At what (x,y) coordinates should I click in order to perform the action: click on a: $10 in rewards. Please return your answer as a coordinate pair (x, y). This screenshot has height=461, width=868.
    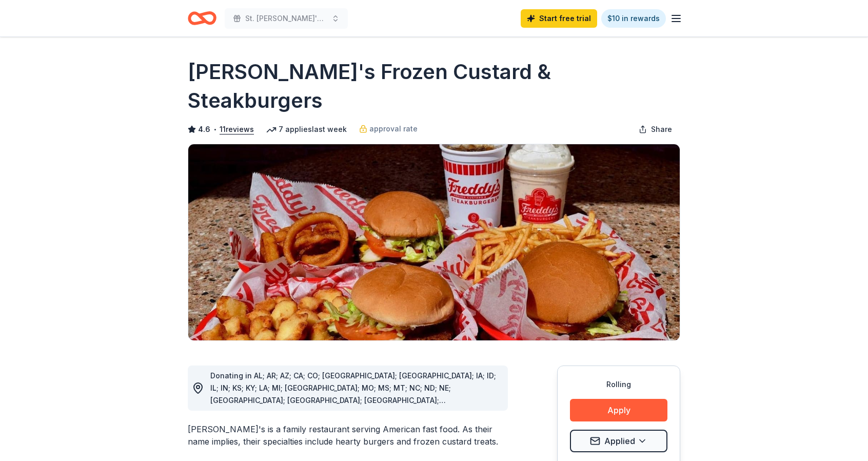
    Looking at the image, I should click on (634, 18).